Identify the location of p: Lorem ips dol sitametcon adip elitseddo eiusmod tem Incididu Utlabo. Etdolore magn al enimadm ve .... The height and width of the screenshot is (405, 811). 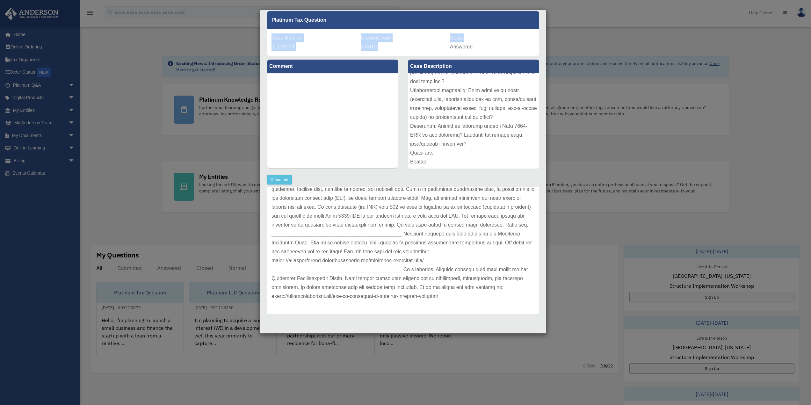
(403, 212).